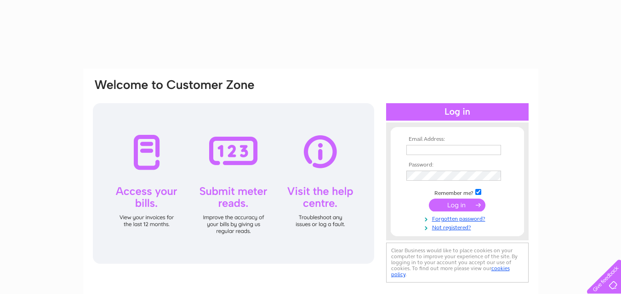  What do you see at coordinates (458, 227) in the screenshot?
I see `a: Not registered?` at bounding box center [458, 227].